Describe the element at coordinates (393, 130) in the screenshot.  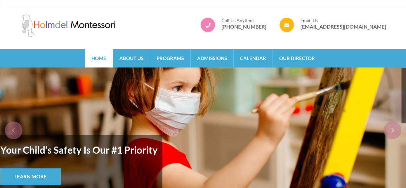
I see `div: next` at that location.